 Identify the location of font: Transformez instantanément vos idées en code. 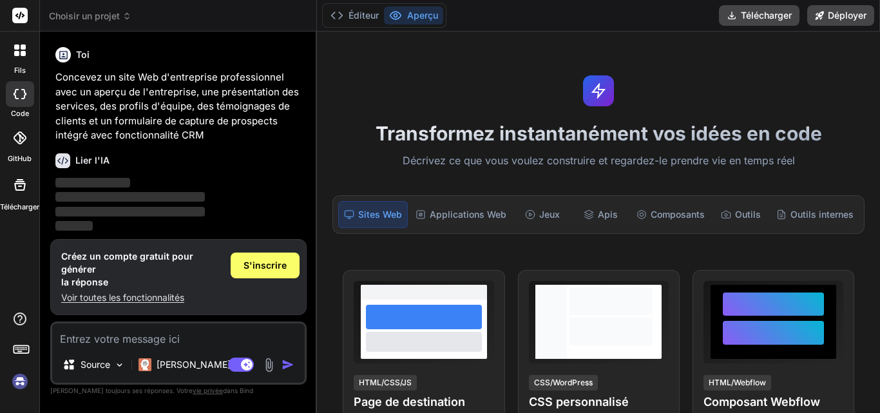
(599, 133).